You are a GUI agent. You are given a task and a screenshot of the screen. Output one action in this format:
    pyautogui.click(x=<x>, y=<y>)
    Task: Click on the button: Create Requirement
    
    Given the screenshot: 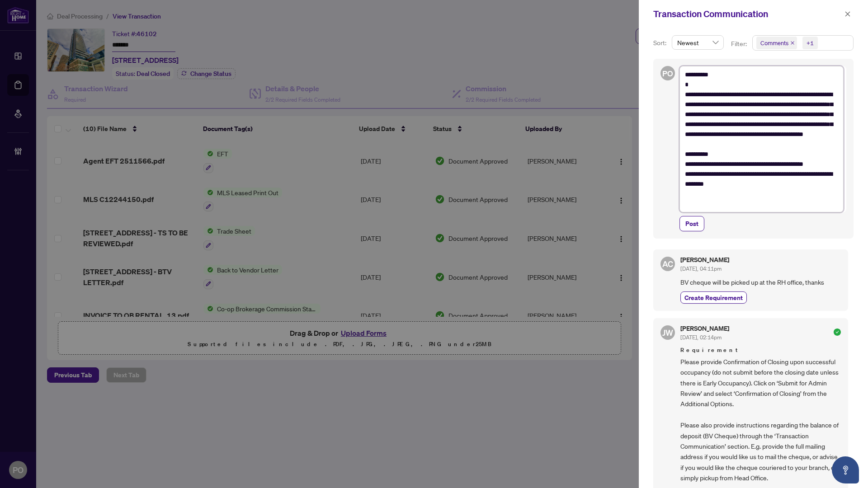 What is the action you would take?
    pyautogui.click(x=713, y=297)
    